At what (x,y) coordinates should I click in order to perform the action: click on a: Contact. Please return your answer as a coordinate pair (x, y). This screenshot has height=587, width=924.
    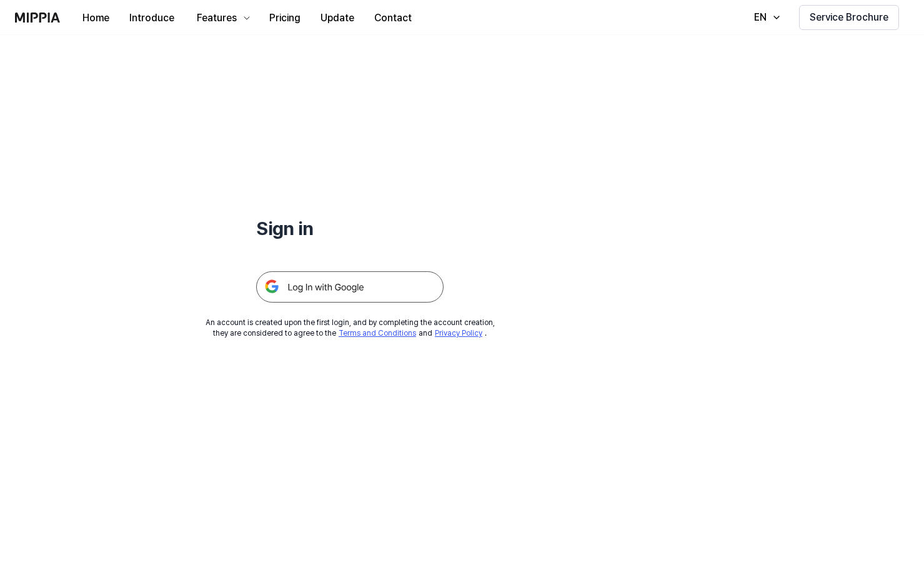
    Looking at the image, I should click on (393, 18).